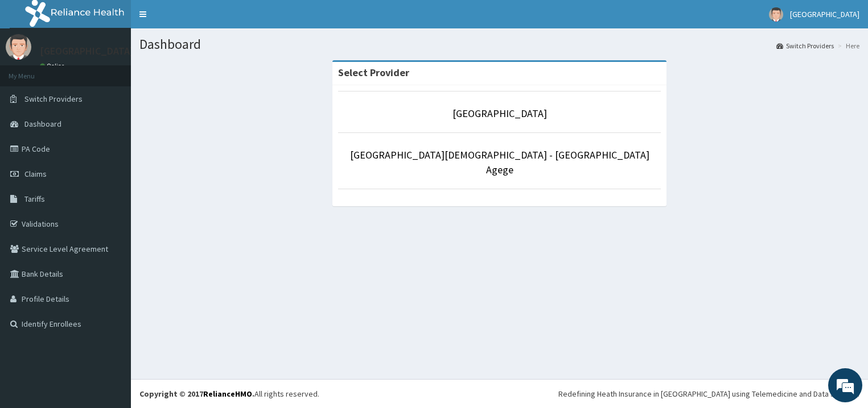  Describe the element at coordinates (197, 394) in the screenshot. I see `strong: Copyright © 2017 .` at that location.